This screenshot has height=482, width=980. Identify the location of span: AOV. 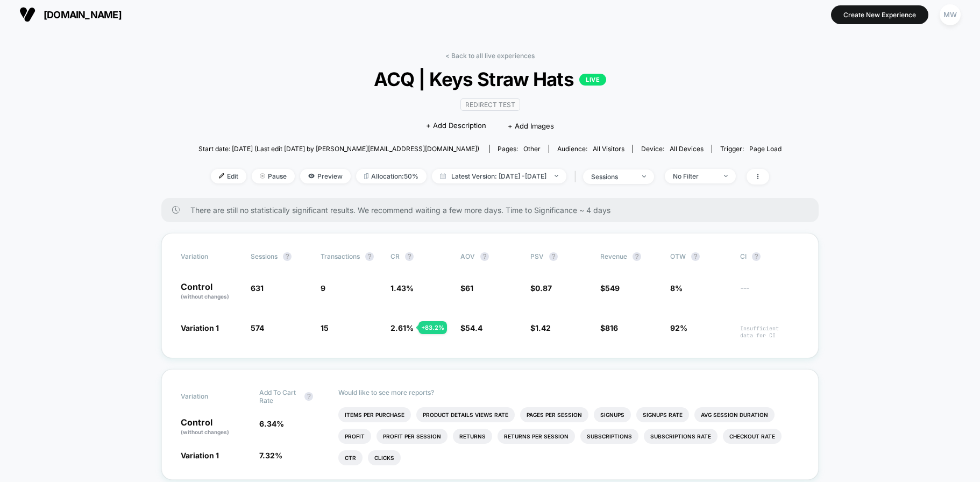
(467, 256).